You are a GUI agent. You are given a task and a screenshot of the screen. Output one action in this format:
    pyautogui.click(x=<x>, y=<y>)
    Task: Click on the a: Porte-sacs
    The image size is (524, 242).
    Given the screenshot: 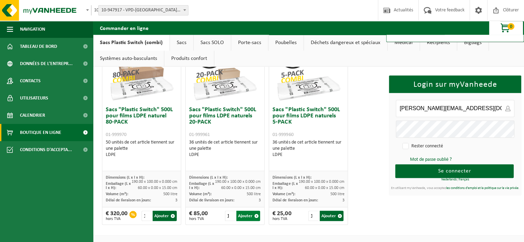 What is the action you would take?
    pyautogui.click(x=249, y=43)
    